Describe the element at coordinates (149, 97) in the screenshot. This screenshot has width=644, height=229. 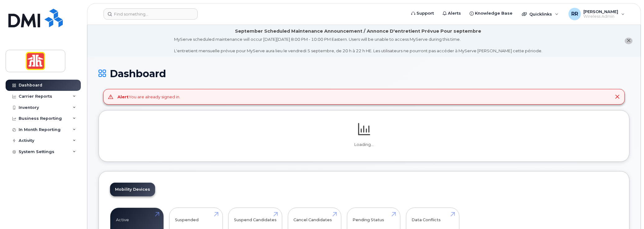
I see `div: You are already signed in.` at that location.